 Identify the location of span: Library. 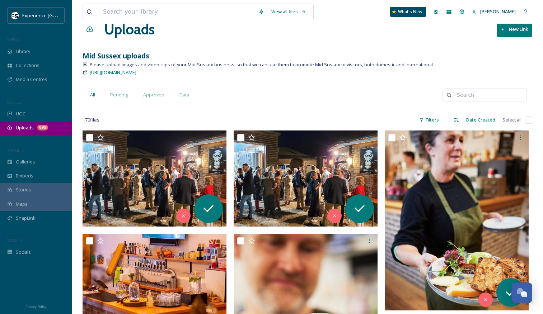
(23, 51).